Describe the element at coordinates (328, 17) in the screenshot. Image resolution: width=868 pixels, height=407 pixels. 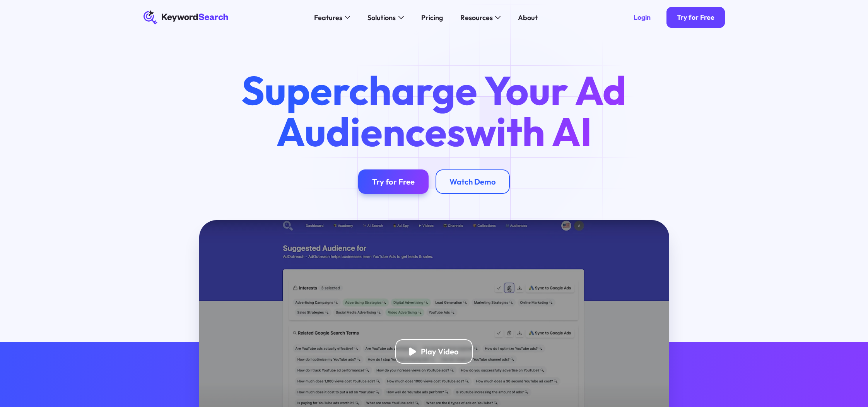
I see `div: Features` at that location.